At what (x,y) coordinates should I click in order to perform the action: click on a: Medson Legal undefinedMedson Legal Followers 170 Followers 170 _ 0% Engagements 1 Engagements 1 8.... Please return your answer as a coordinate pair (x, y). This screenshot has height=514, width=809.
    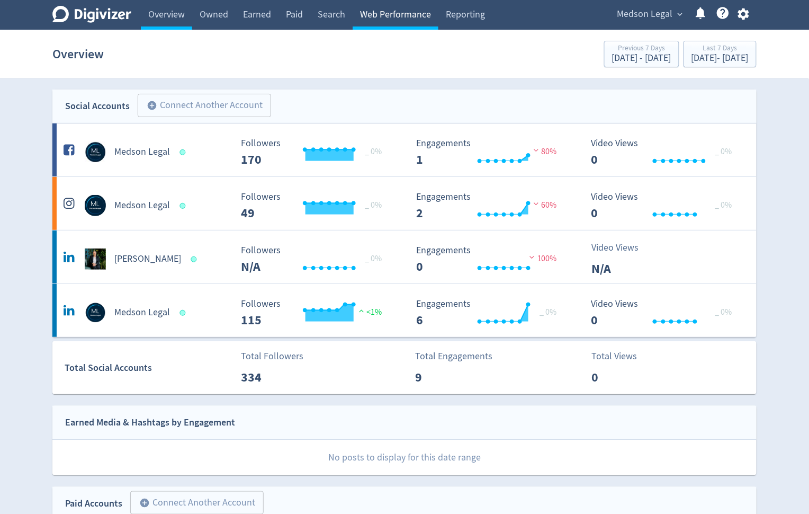
    Looking at the image, I should click on (405, 150).